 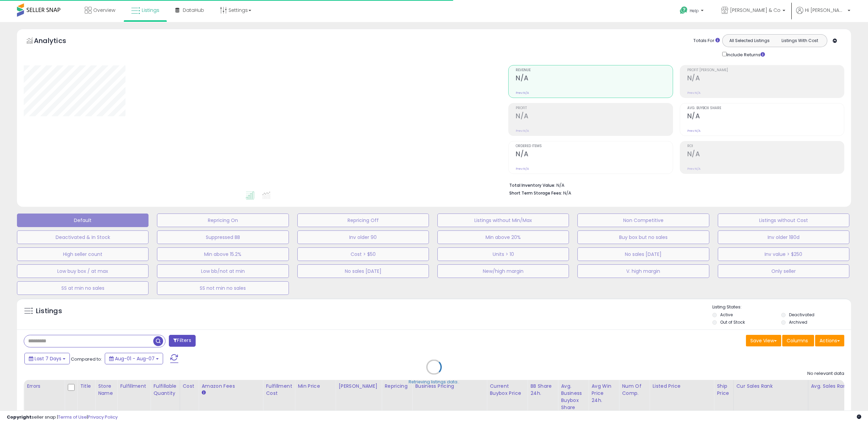 I want to click on li: N/A, so click(x=674, y=184).